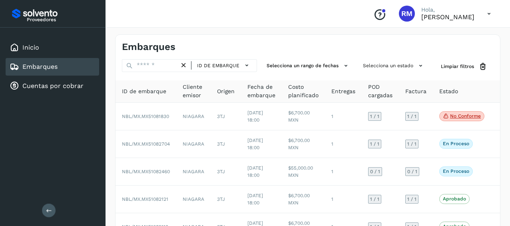 The height and width of the screenshot is (226, 510). I want to click on span: Limpiar filtros, so click(457, 66).